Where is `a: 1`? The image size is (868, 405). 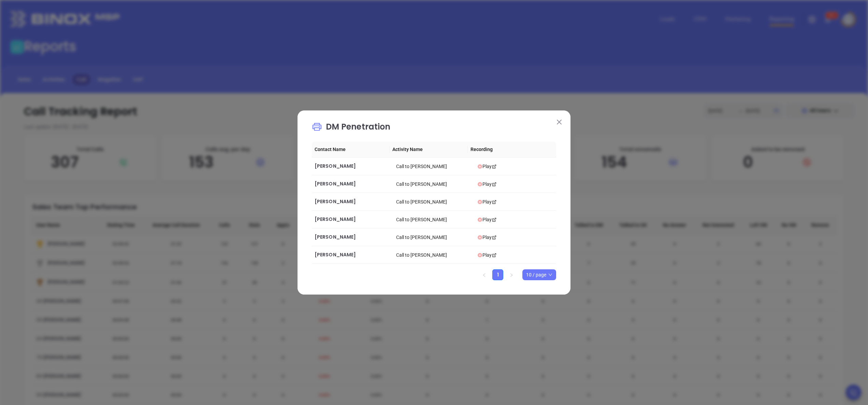 a: 1 is located at coordinates (498, 275).